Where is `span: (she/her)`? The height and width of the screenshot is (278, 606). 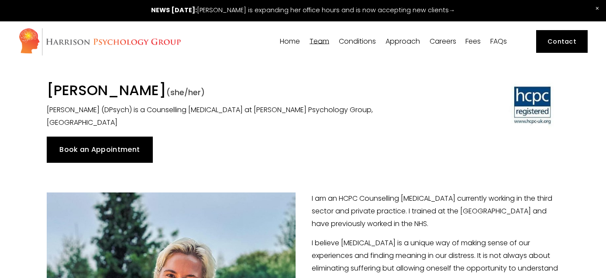
span: (she/her) is located at coordinates (185, 93).